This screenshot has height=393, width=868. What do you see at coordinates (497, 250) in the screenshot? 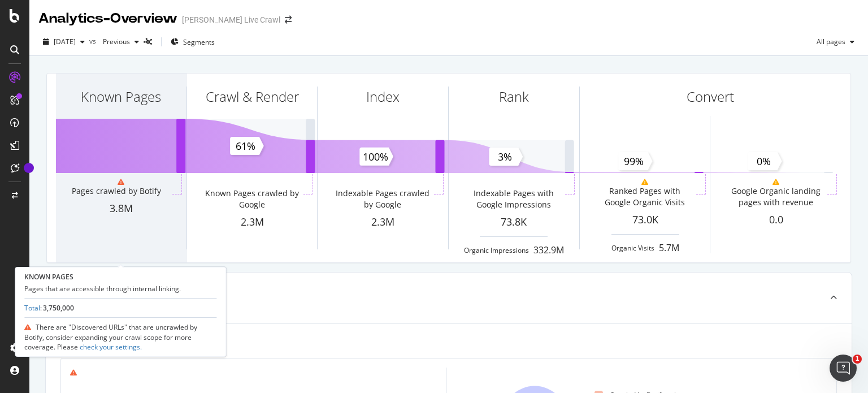
I see `div: Organic Impressions` at bounding box center [497, 250].